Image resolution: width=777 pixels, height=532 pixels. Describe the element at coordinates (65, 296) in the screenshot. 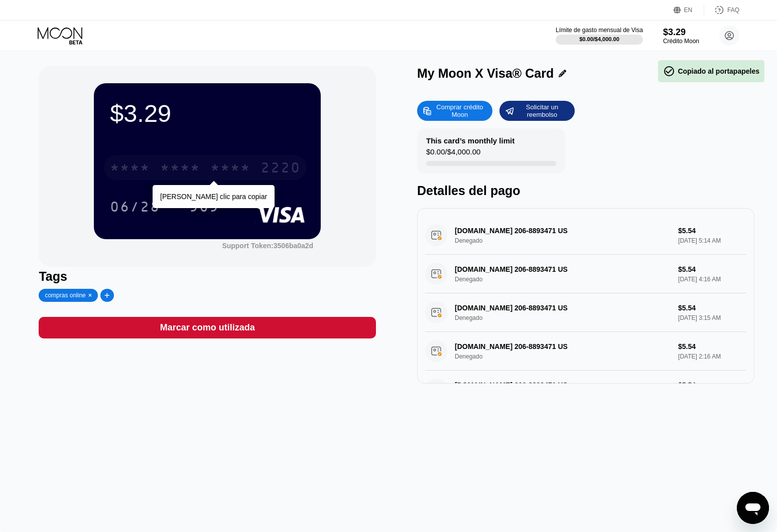

I see `div: compras online` at that location.